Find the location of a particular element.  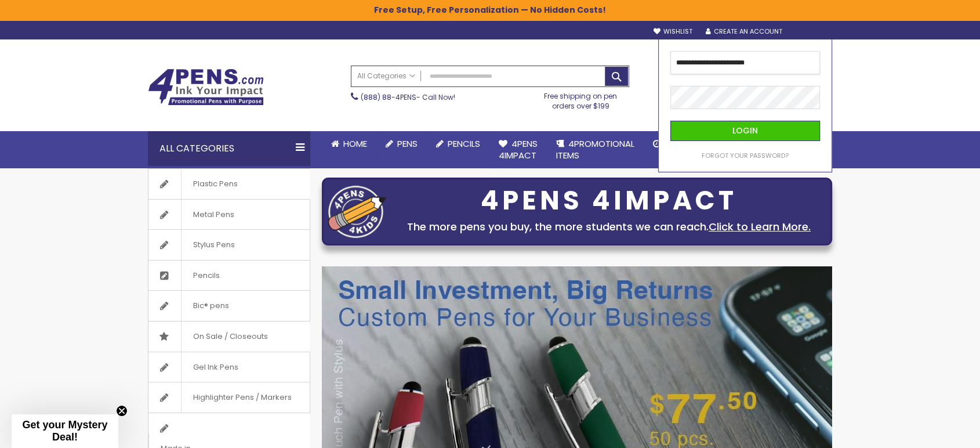

img: four_pen_logo.png is located at coordinates (357, 211).